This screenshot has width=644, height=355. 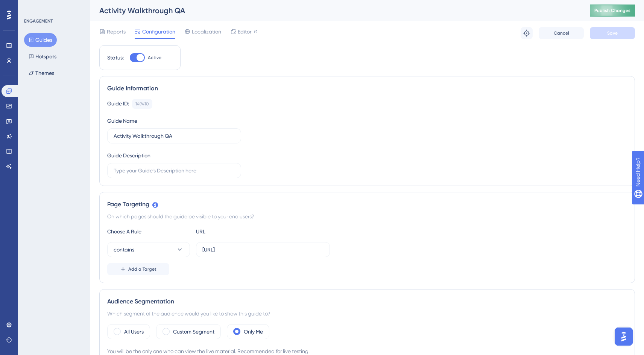 I want to click on button: Open AI Assistant Launcher, so click(x=11, y=11).